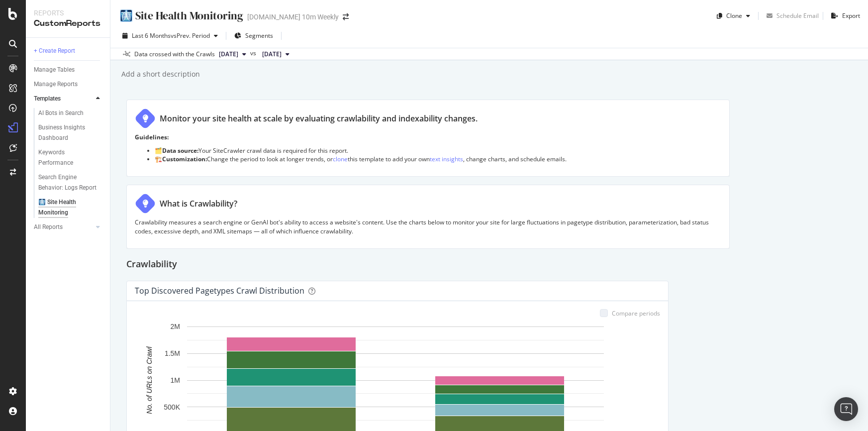 The height and width of the screenshot is (431, 868). What do you see at coordinates (175, 326) in the screenshot?
I see `text: 2M` at bounding box center [175, 326].